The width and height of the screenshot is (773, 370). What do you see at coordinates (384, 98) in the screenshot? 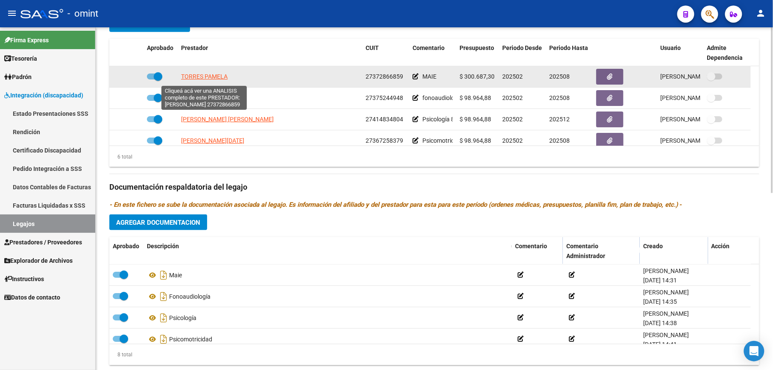
I see `span: 27375244948` at bounding box center [384, 98].